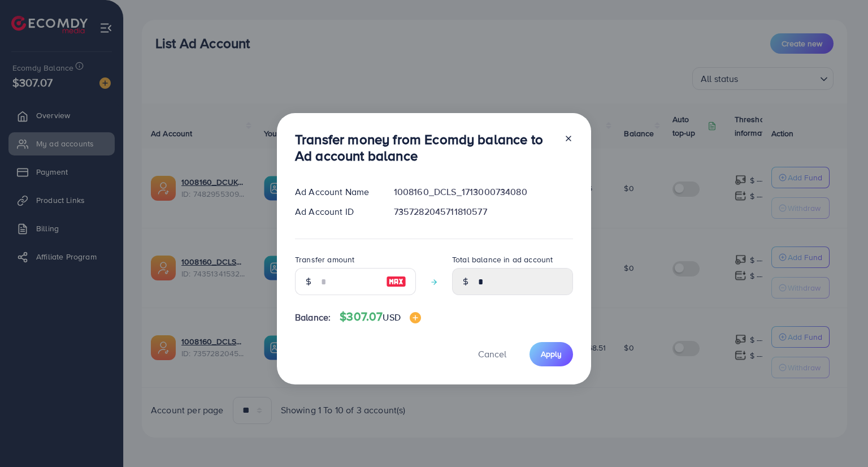 Image resolution: width=868 pixels, height=467 pixels. What do you see at coordinates (313, 317) in the screenshot?
I see `span: Balance:` at bounding box center [313, 317].